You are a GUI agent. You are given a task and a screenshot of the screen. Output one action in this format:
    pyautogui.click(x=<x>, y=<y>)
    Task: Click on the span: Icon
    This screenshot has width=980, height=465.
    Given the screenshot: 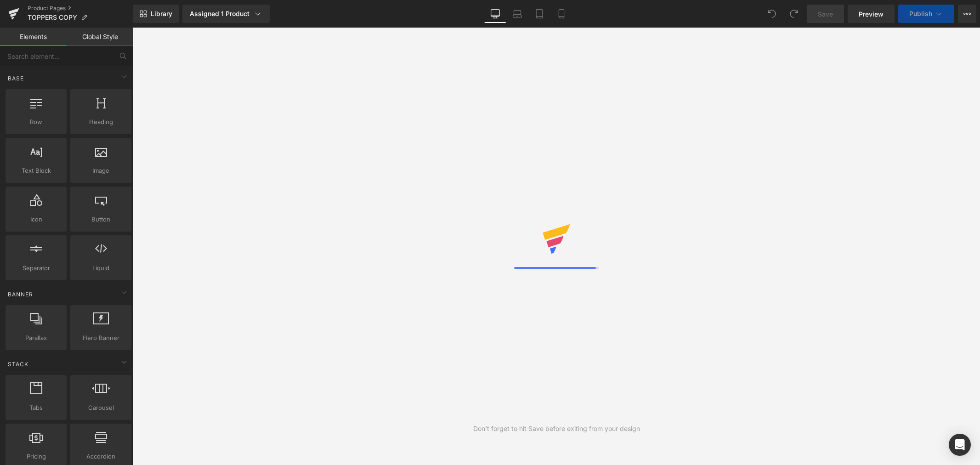 What is the action you would take?
    pyautogui.click(x=36, y=219)
    